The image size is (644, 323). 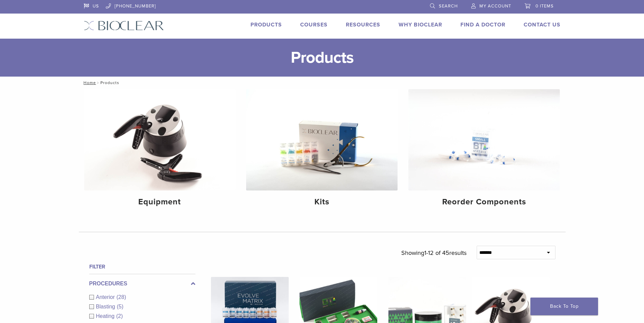 I want to click on a: Courses, so click(x=314, y=25).